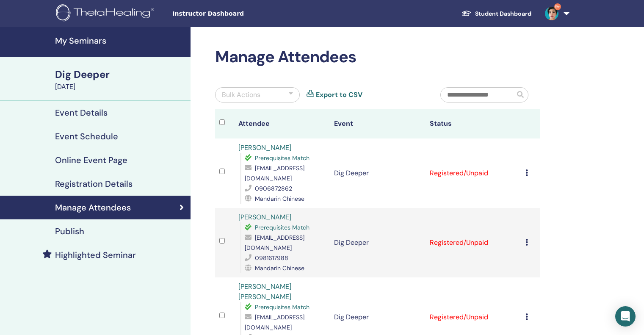  What do you see at coordinates (69, 231) in the screenshot?
I see `h4: Publish` at bounding box center [69, 231].